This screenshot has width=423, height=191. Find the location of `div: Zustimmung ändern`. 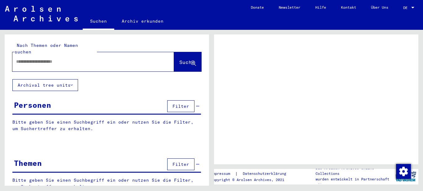

div: Zustimmung ändern is located at coordinates (403, 171).